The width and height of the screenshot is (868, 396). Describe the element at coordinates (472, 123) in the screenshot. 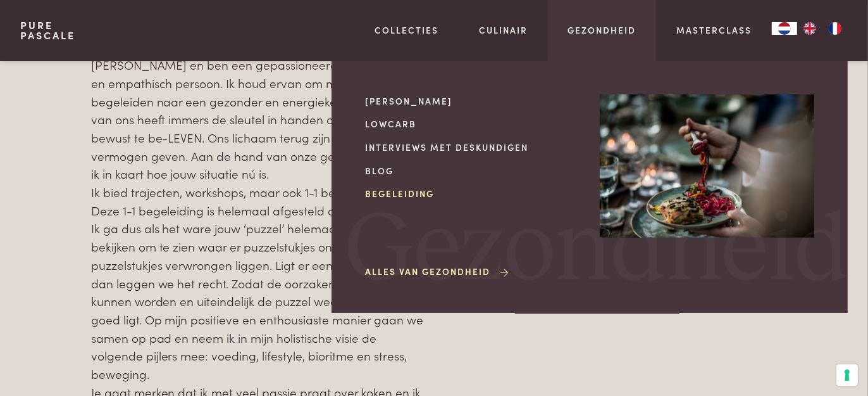

I see `a: Lowcarb` at that location.